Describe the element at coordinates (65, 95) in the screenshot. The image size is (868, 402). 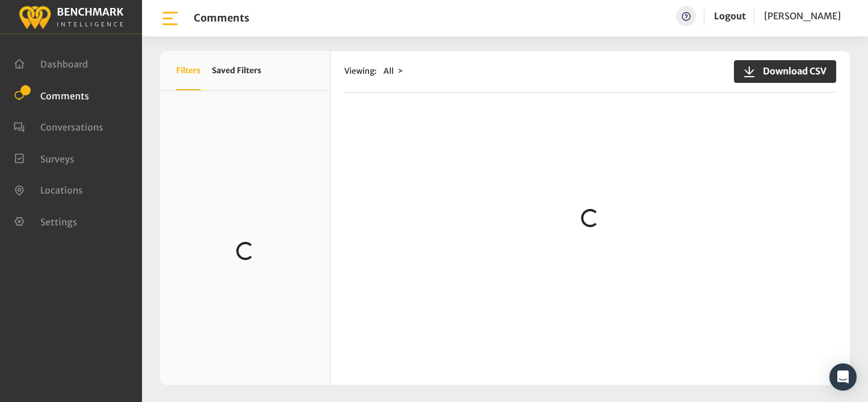
I see `span: Comments` at that location.